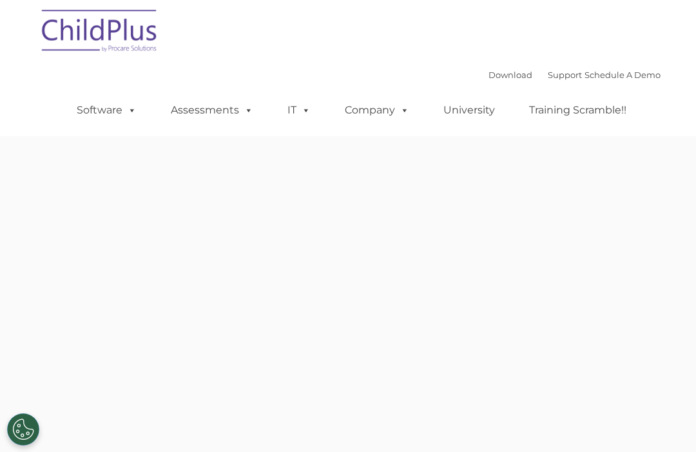  Describe the element at coordinates (106, 110) in the screenshot. I see `a: Software` at that location.